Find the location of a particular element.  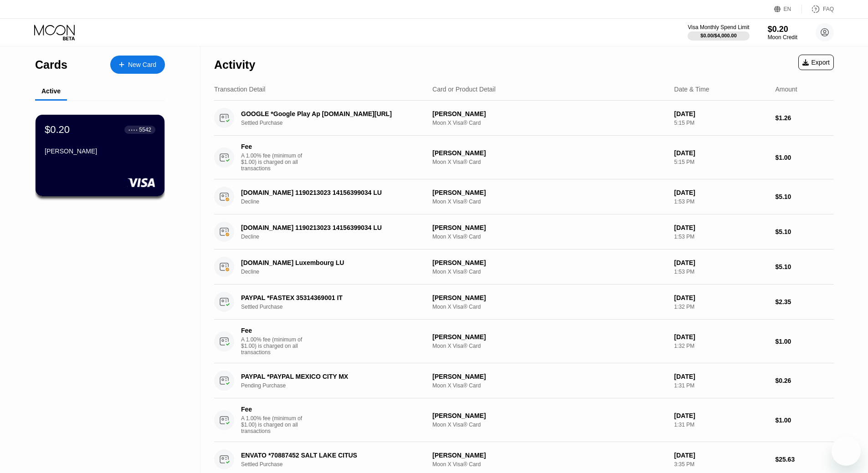

div: Amount is located at coordinates (786, 89).